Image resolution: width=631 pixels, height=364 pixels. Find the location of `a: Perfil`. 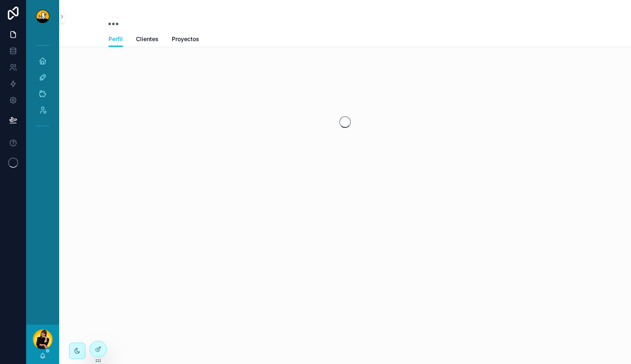

a: Perfil is located at coordinates (115, 39).